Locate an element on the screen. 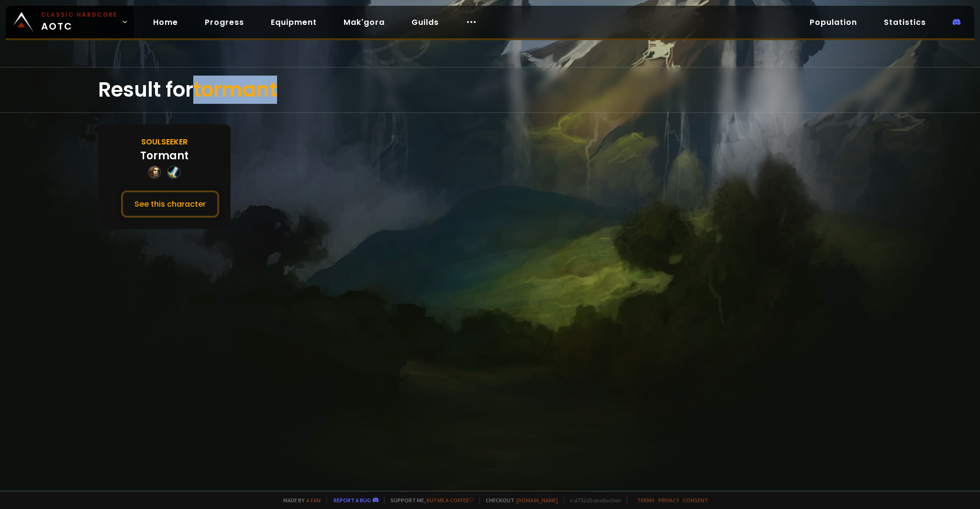 This screenshot has height=509, width=980. a: Report a bug is located at coordinates (353, 500).